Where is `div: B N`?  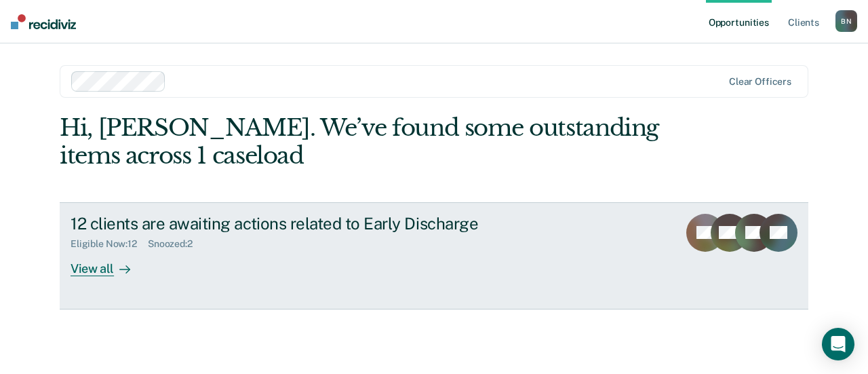
div: B N is located at coordinates (847, 21).